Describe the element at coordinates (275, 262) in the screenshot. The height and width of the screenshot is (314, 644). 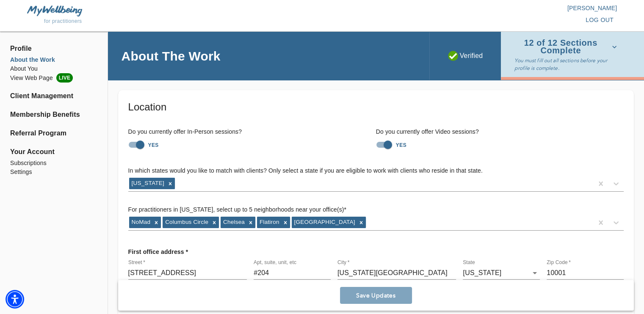
I see `label: Apt, suite, unit, etc` at that location.